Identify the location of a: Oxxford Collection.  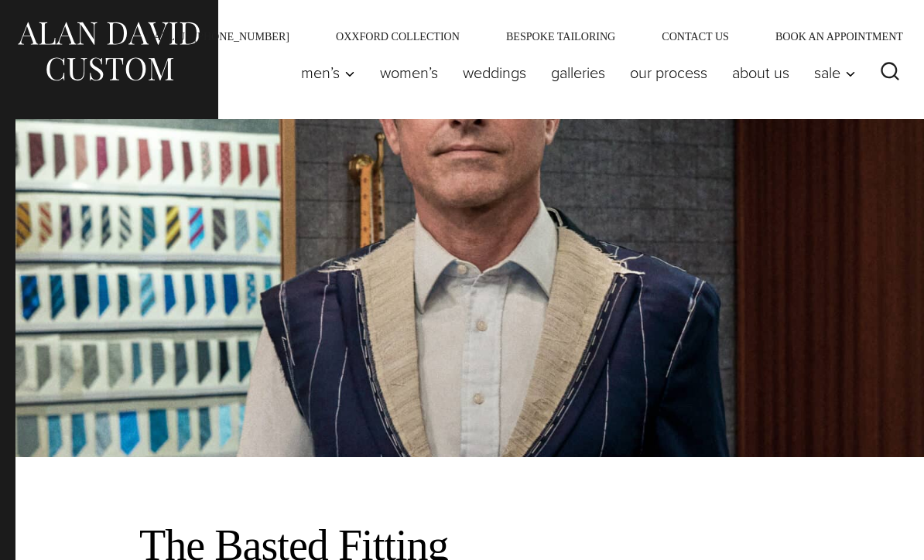
(398, 36).